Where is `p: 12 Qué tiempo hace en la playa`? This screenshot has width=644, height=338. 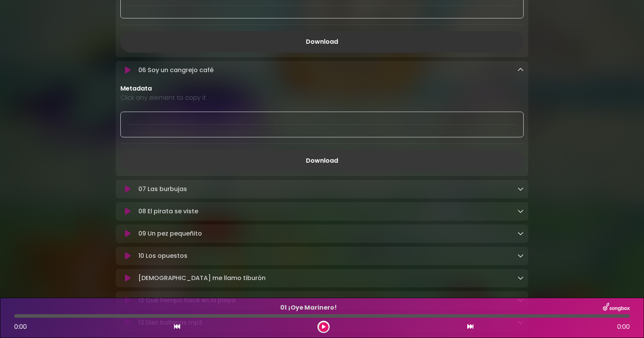
p: 12 Qué tiempo hace en la playa is located at coordinates (328, 300).